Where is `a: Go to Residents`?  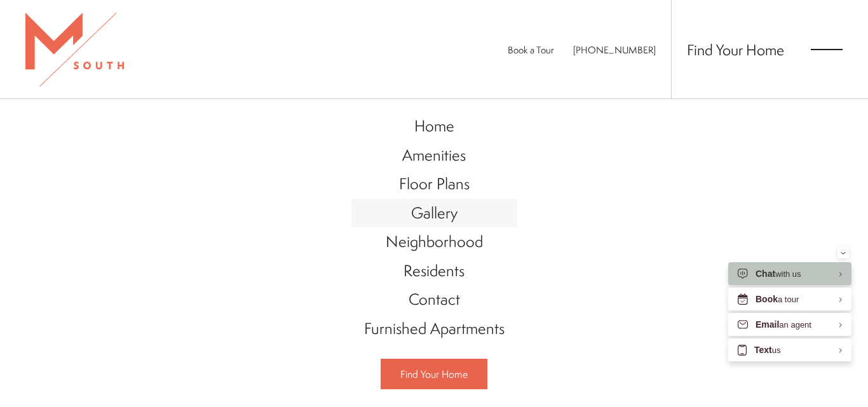
a: Go to Residents is located at coordinates (434, 271).